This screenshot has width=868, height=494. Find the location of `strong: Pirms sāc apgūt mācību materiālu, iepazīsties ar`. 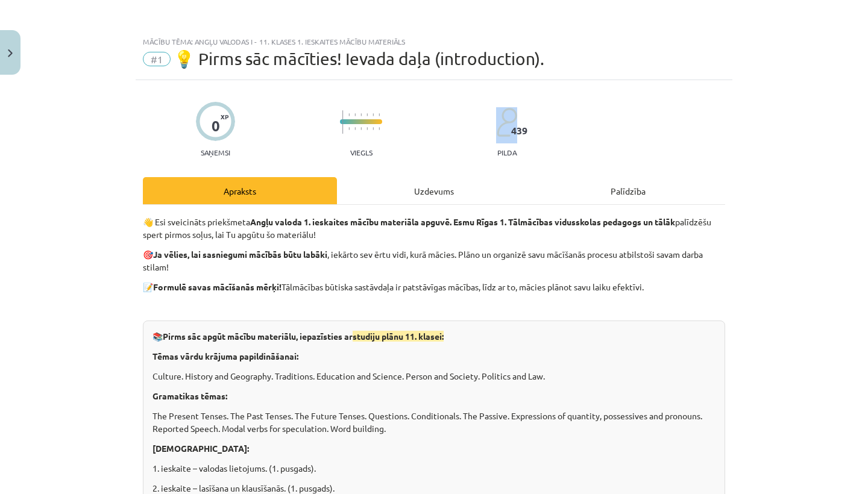

strong: Pirms sāc apgūt mācību materiālu, iepazīsties ar is located at coordinates (303, 336).